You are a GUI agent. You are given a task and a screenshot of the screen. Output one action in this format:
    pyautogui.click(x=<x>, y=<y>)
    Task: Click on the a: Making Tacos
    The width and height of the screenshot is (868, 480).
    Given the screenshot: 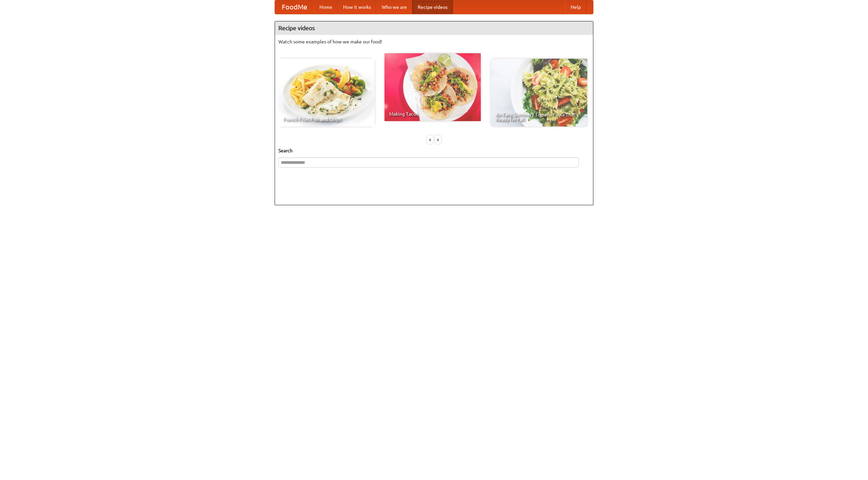 What is the action you would take?
    pyautogui.click(x=432, y=87)
    